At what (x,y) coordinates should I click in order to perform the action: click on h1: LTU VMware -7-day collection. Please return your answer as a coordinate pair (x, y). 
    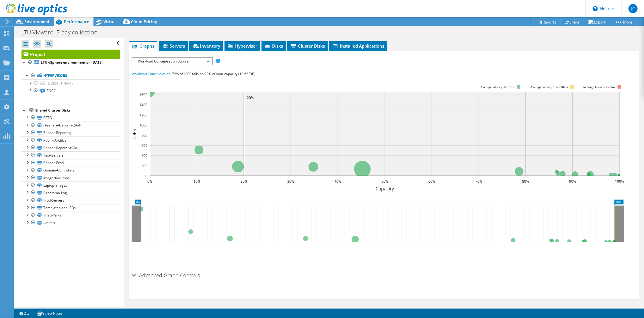
    Looking at the image, I should click on (63, 33).